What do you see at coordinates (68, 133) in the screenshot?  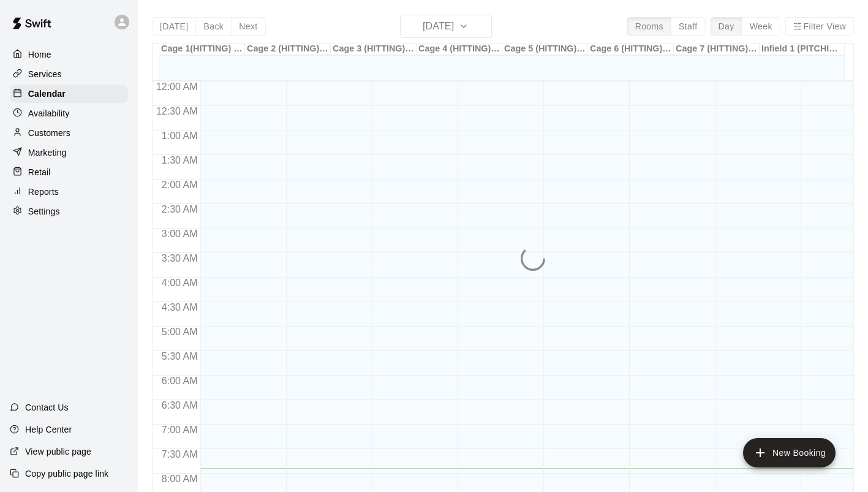 I see `a: Customers` at bounding box center [68, 133].